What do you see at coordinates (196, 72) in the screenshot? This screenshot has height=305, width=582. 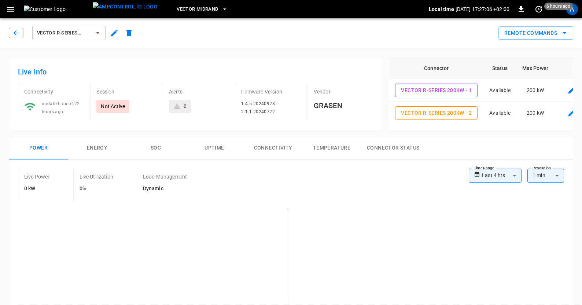 I see `h6: Live Info` at bounding box center [196, 72].